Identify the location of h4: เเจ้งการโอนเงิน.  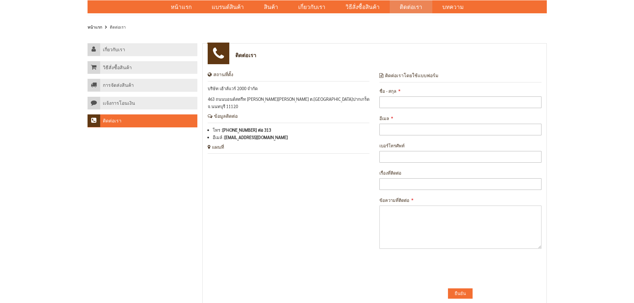
(119, 103).